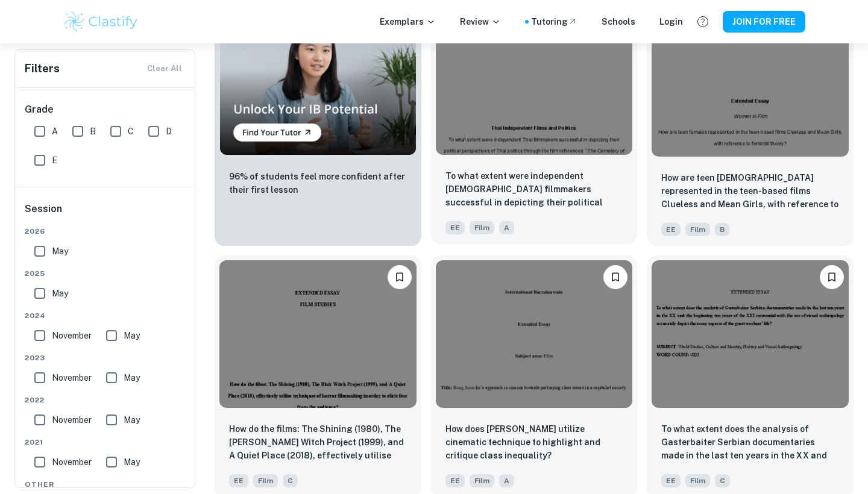 The width and height of the screenshot is (868, 494). Describe the element at coordinates (106, 316) in the screenshot. I see `span: 2024` at that location.